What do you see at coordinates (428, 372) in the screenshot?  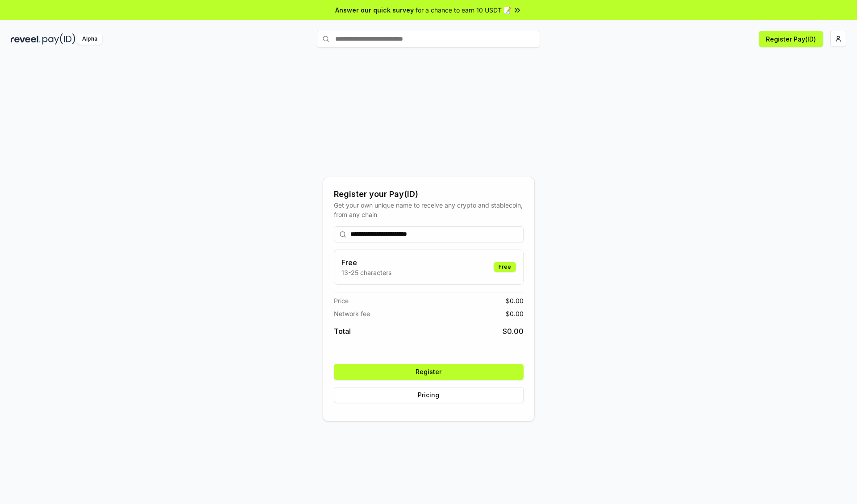 I see `button: Register` at bounding box center [428, 372].